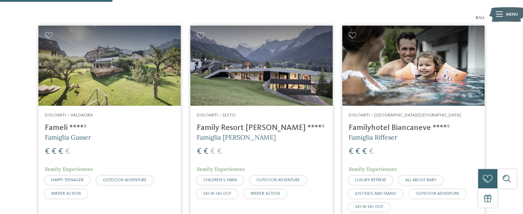 Image resolution: width=523 pixels, height=214 pixels. I want to click on span: LUXURY RETREAT, so click(371, 180).